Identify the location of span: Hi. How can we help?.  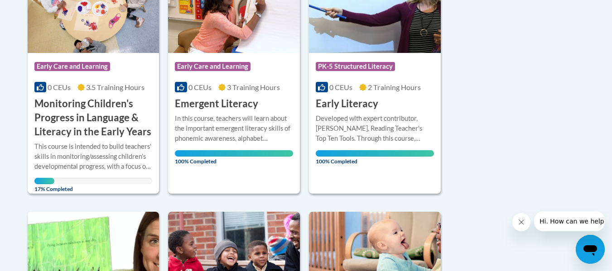
(39, 10).